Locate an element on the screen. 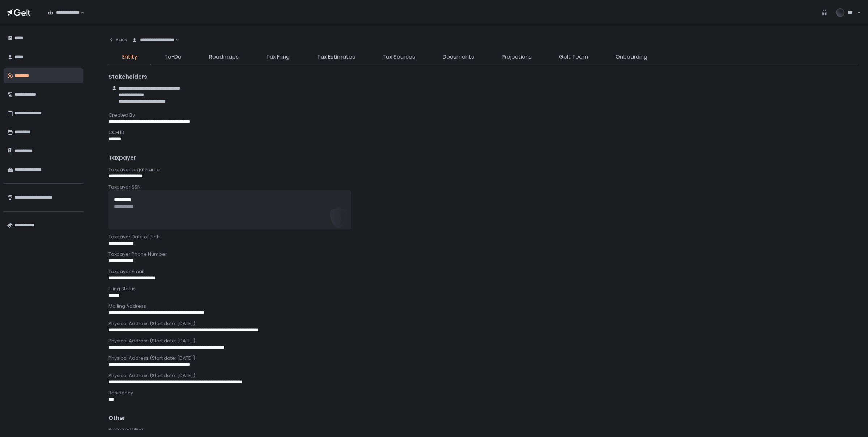  div: Other is located at coordinates (483, 419).